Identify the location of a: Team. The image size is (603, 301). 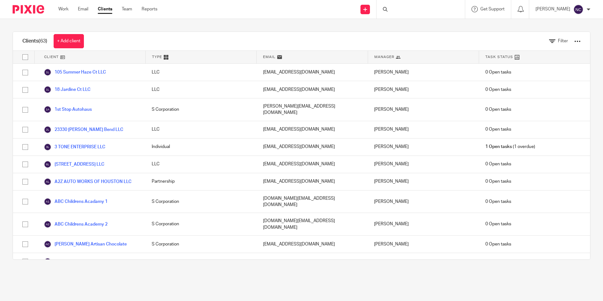
(127, 9).